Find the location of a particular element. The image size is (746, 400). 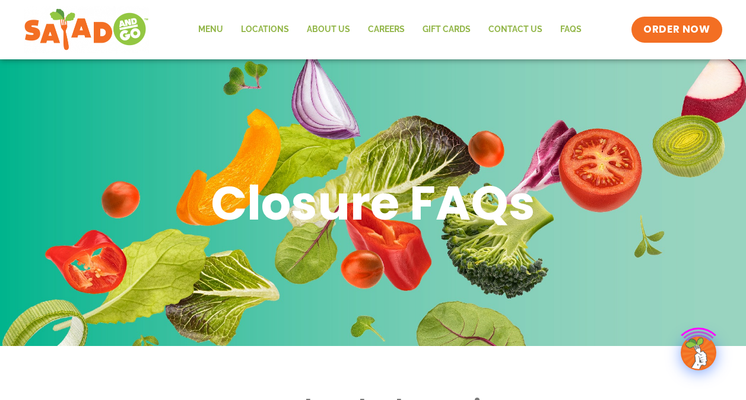

a: Contact Us is located at coordinates (515, 30).